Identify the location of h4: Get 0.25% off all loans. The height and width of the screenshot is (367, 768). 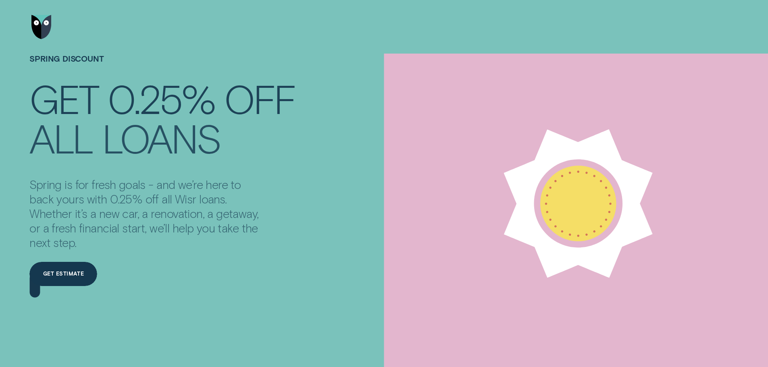
(162, 116).